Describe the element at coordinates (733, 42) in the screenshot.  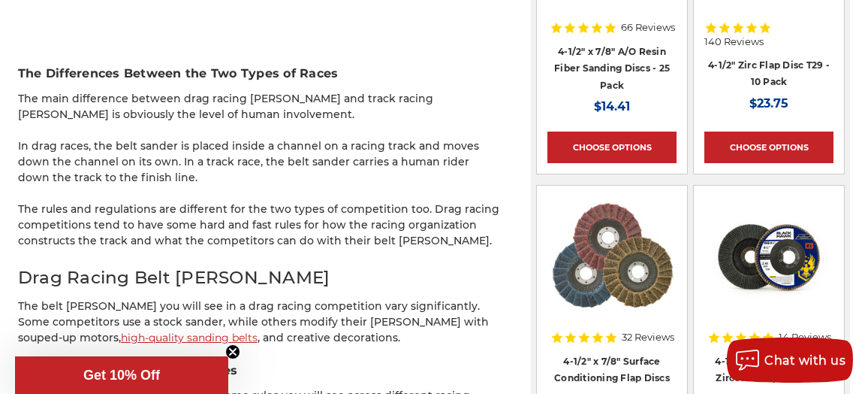
I see `span: 140 Reviews` at that location.